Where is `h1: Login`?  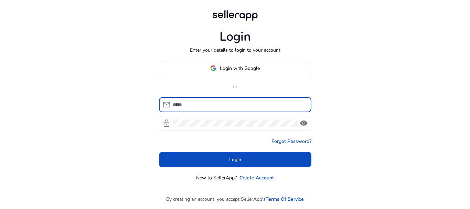 h1: Login is located at coordinates (235, 37).